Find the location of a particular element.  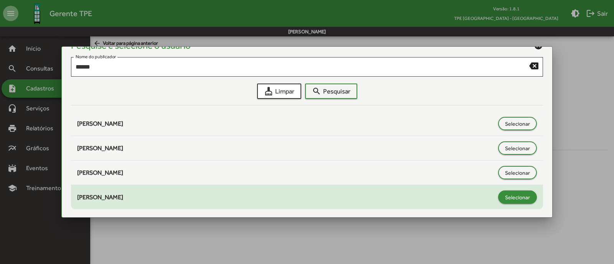

span: Limpar is located at coordinates (279, 91).